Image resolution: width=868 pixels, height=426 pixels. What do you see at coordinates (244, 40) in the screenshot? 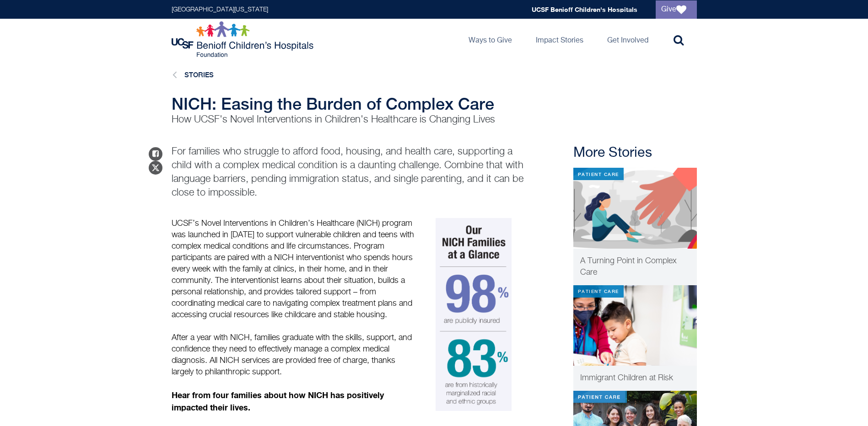
I see `img: Logo for UCSF Benioff Children's Hospitals Foundation` at bounding box center [244, 40].